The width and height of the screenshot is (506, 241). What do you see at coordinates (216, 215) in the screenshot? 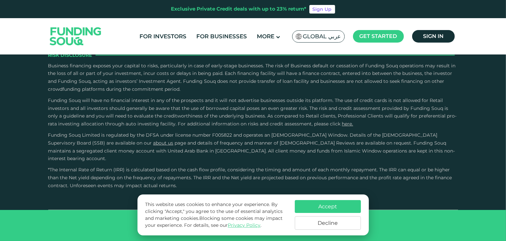
I see `p: This website uses cookies to enhance your experience. By clicking "Accept," you agree to the use ...` at bounding box center [216, 215].